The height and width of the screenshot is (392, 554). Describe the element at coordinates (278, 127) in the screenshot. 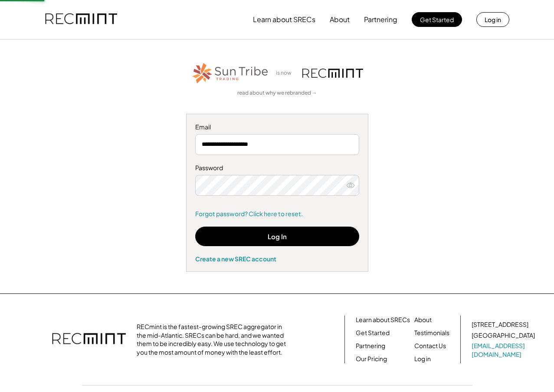

I see `div: Email` at that location.